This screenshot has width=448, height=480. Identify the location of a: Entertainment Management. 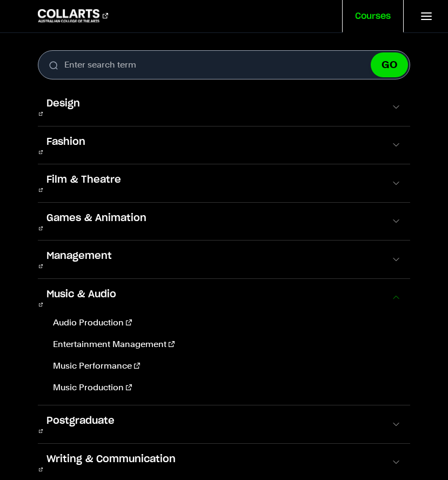
(225, 344).